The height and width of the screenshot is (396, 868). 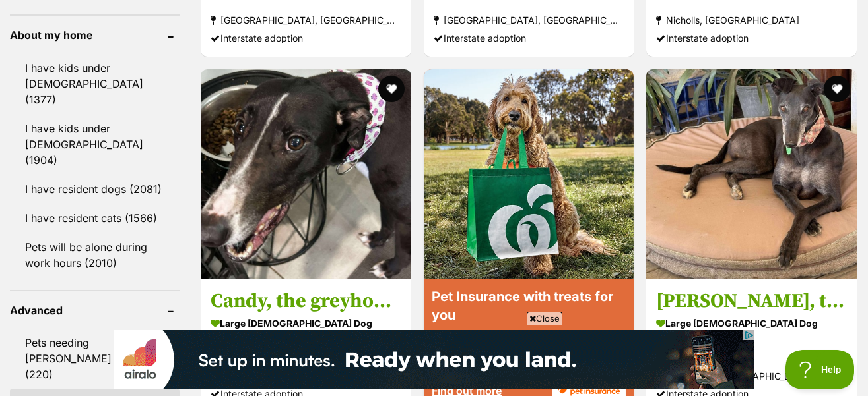 What do you see at coordinates (545, 319) in the screenshot?
I see `span: Close` at bounding box center [545, 319].